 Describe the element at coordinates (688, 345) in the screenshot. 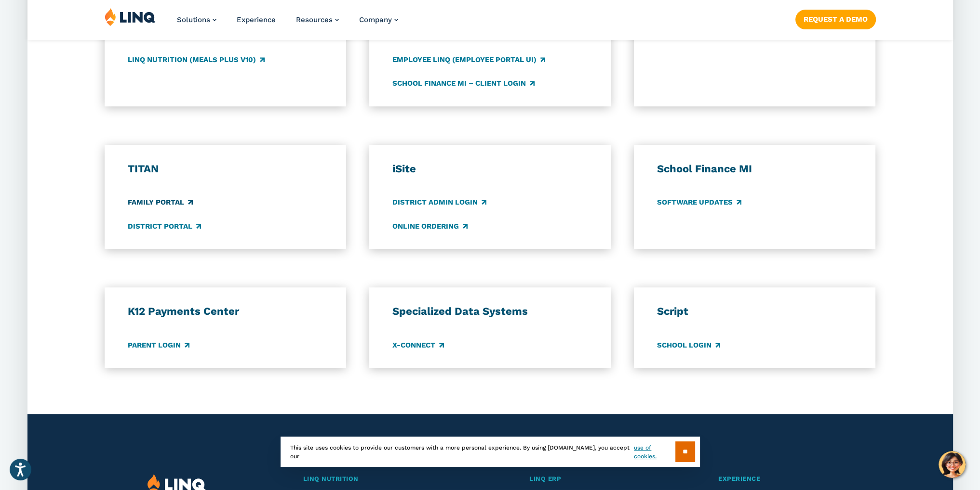

I see `a: School Login` at that location.